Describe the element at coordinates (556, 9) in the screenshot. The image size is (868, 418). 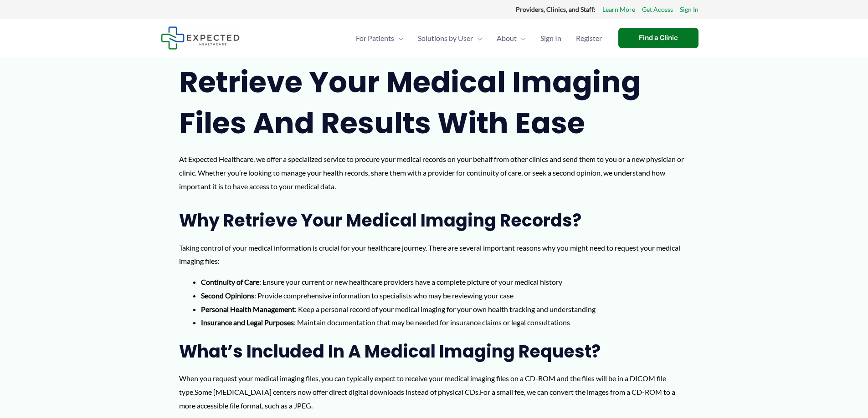
I see `strong: Providers, Clinics, and Staff:` at that location.